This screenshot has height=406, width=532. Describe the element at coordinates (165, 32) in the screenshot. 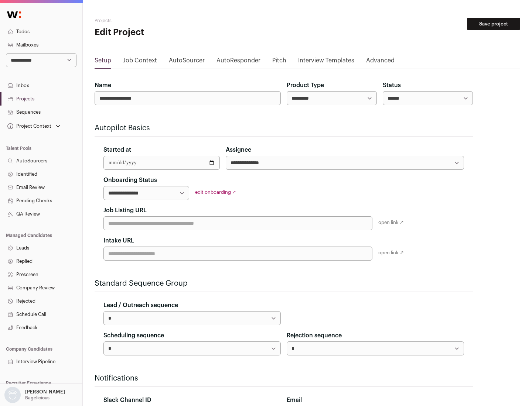

I see `h1: Edit Project` at that location.